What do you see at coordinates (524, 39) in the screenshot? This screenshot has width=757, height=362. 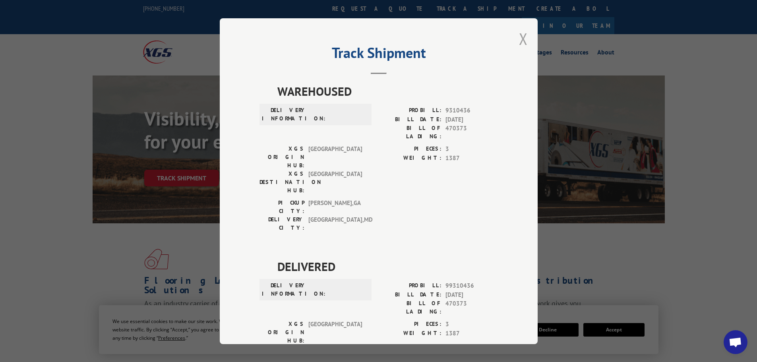 I see `button: Close modal` at bounding box center [524, 39].